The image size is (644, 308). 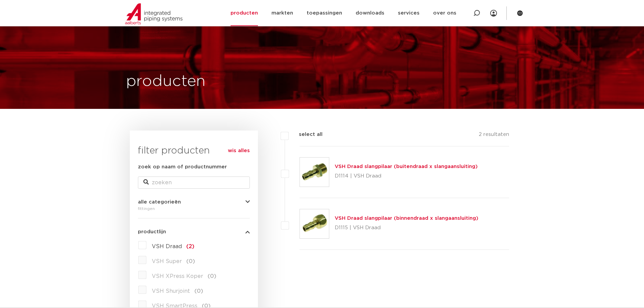 I want to click on img: Thumbnail for VSH Draad slangpilaar (binnendraad x slangaansluiting), so click(x=315, y=224).